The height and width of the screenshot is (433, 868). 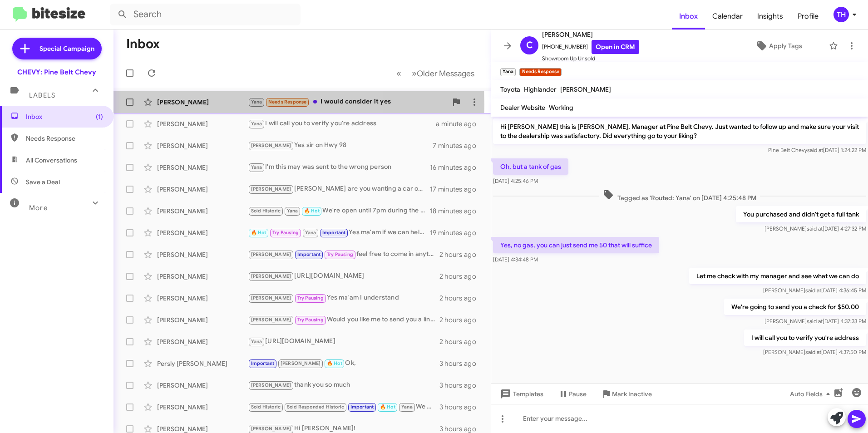 I want to click on nav: Page navigation example, so click(x=436, y=73).